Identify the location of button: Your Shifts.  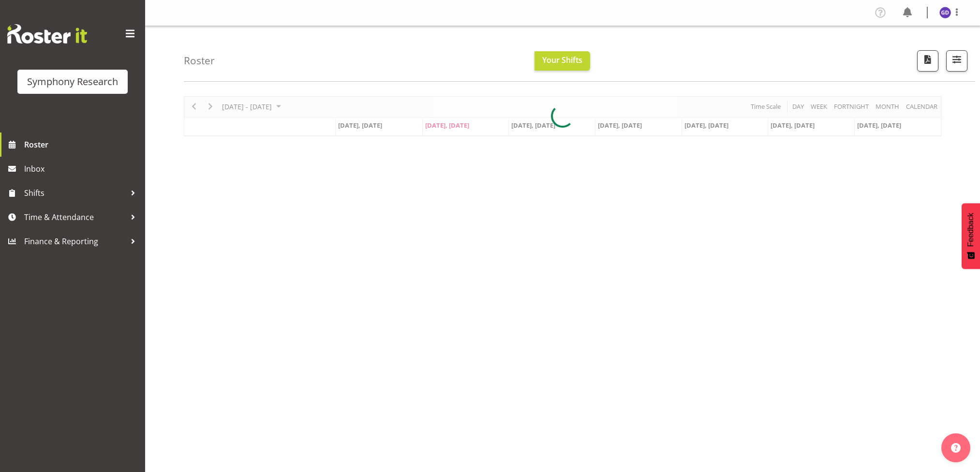
(562, 61).